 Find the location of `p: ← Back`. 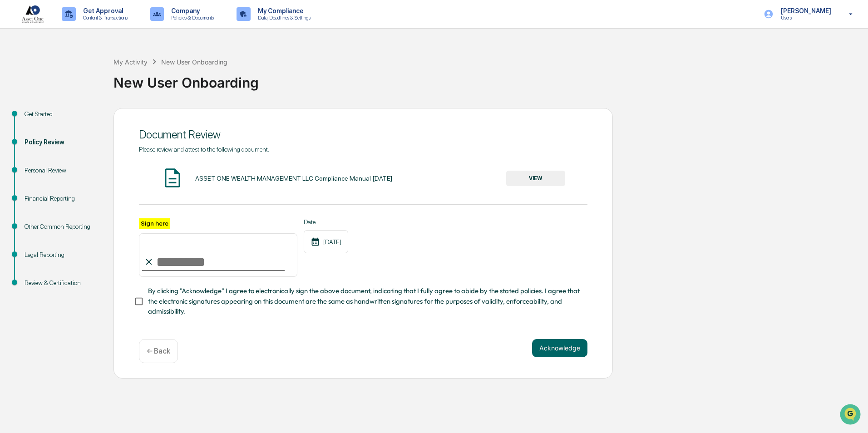

p: ← Back is located at coordinates (158, 351).